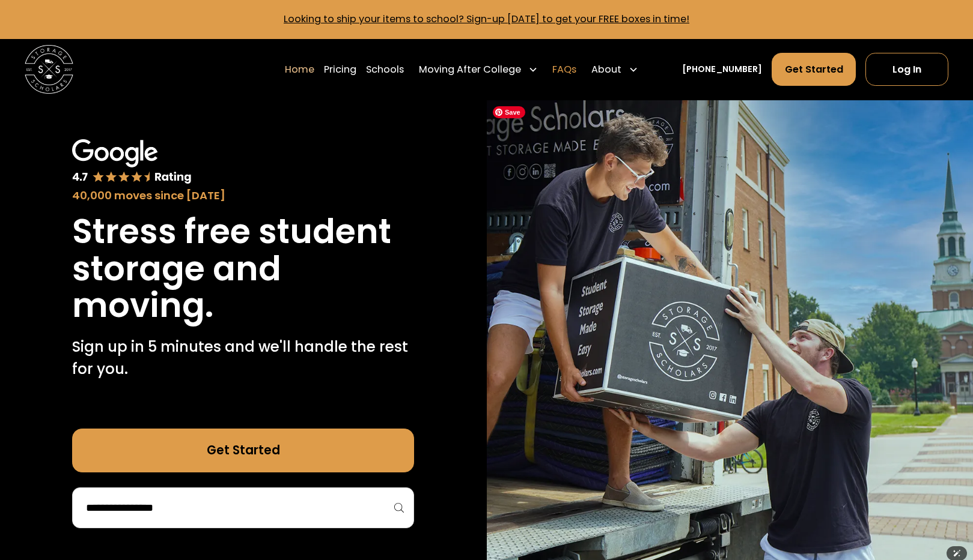 This screenshot has height=560, width=973. Describe the element at coordinates (299, 69) in the screenshot. I see `a: Home` at that location.